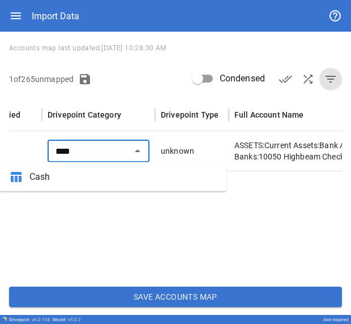  Describe the element at coordinates (41, 79) in the screenshot. I see `p: 1 of 265 unmapped` at that location.